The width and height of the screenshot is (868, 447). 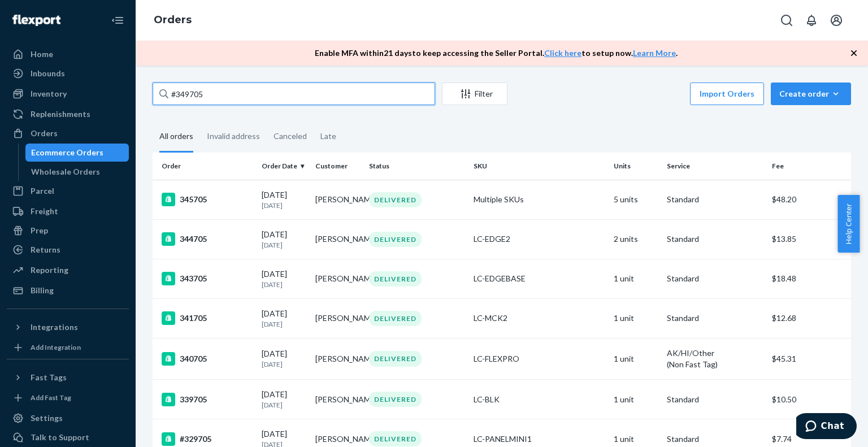 What do you see at coordinates (42, 291) in the screenshot?
I see `div: Billing` at bounding box center [42, 291].